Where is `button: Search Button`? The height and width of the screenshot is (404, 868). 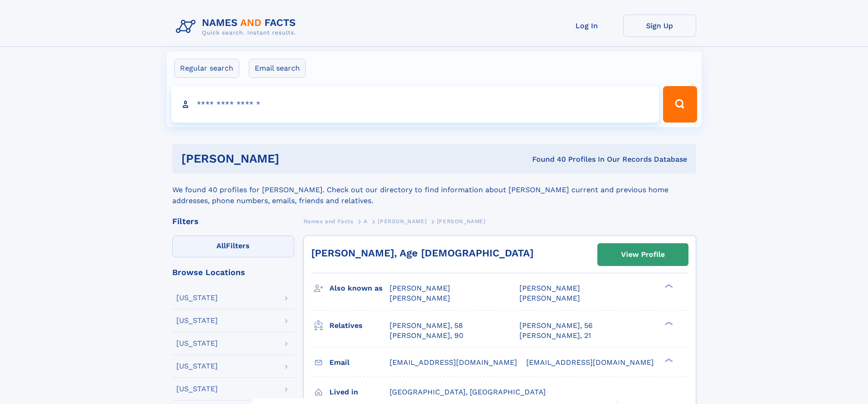
button: Search Button is located at coordinates (680, 104).